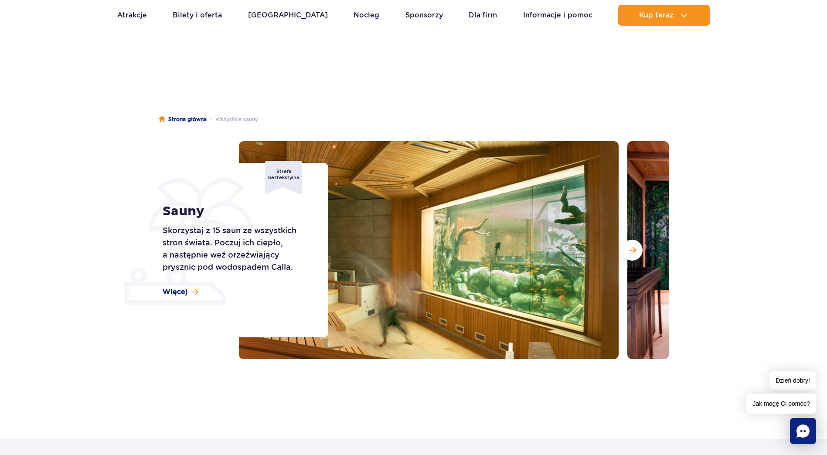  What do you see at coordinates (181, 292) in the screenshot?
I see `a: Więcej` at bounding box center [181, 292].